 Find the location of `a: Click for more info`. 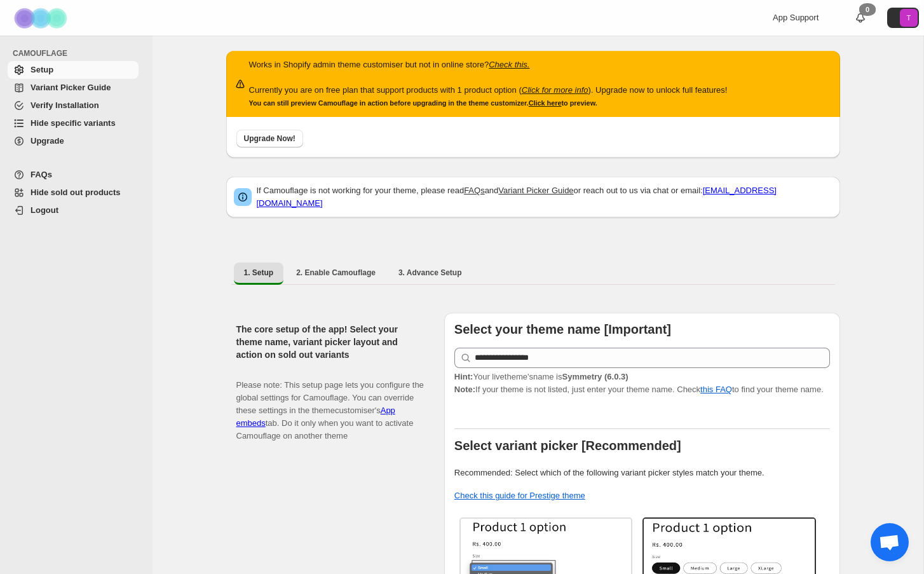

a: Click for more info is located at coordinates (555, 89).